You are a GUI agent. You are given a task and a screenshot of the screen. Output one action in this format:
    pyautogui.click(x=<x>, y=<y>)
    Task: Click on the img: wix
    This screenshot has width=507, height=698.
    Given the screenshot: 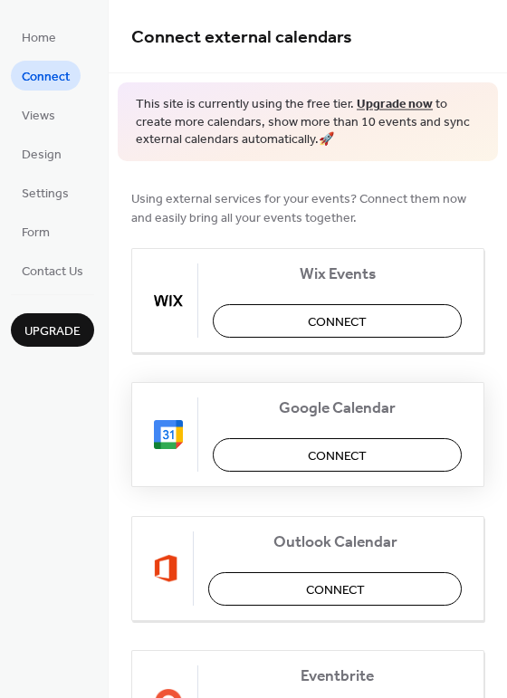 What is the action you would take?
    pyautogui.click(x=168, y=300)
    